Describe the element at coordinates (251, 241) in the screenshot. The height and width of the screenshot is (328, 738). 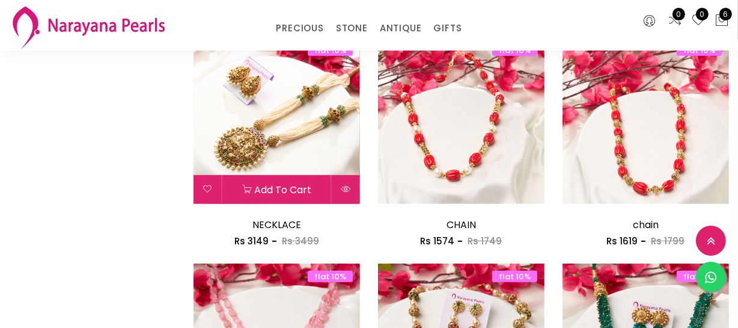
I see `span: Rs 3149` at that location.